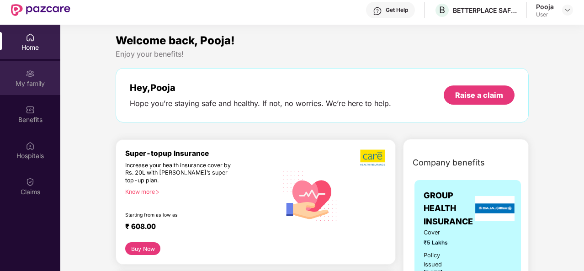  What do you see at coordinates (182, 215) in the screenshot?
I see `div: Starting from as low as` at bounding box center [182, 215].